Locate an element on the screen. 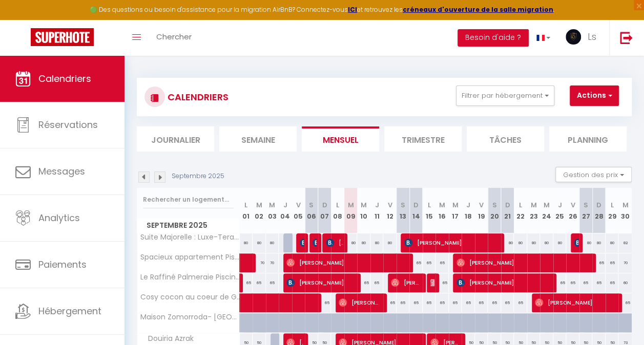 The width and height of the screenshot is (644, 345). span: Septembre 2025 is located at coordinates (188, 225).